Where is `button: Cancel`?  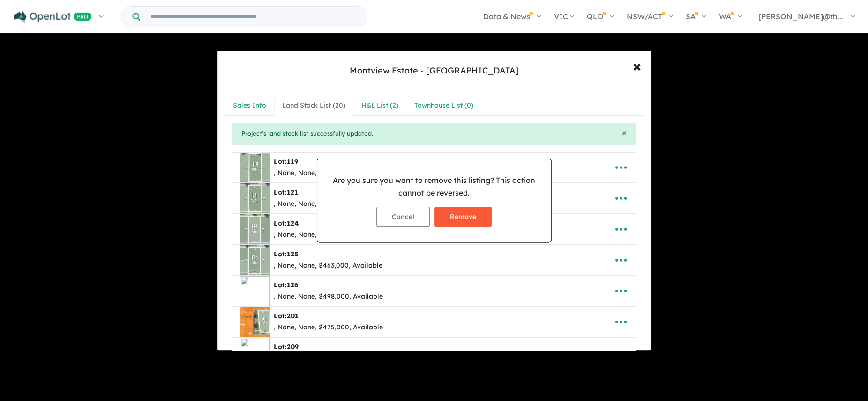
button: Cancel is located at coordinates (403, 217).